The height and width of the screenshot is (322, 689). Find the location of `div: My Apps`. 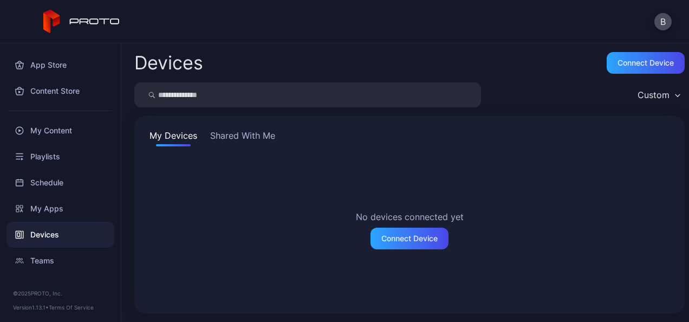

div: My Apps is located at coordinates (60, 208).